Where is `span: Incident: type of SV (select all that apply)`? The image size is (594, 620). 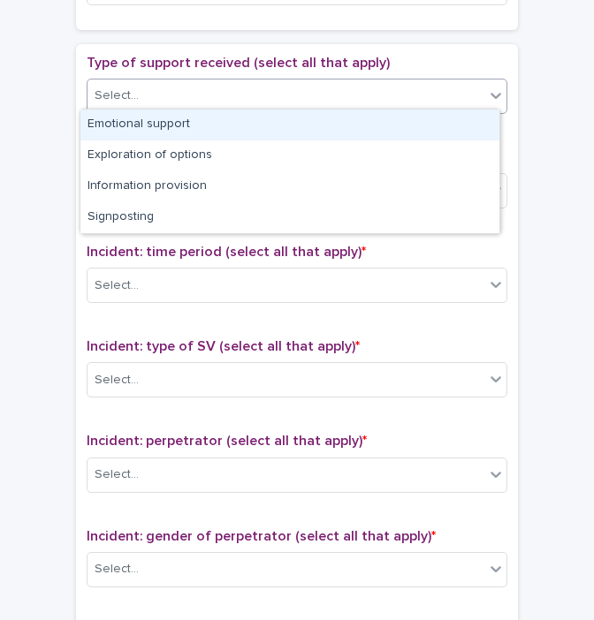 span: Incident: type of SV (select all that apply) is located at coordinates (223, 346).